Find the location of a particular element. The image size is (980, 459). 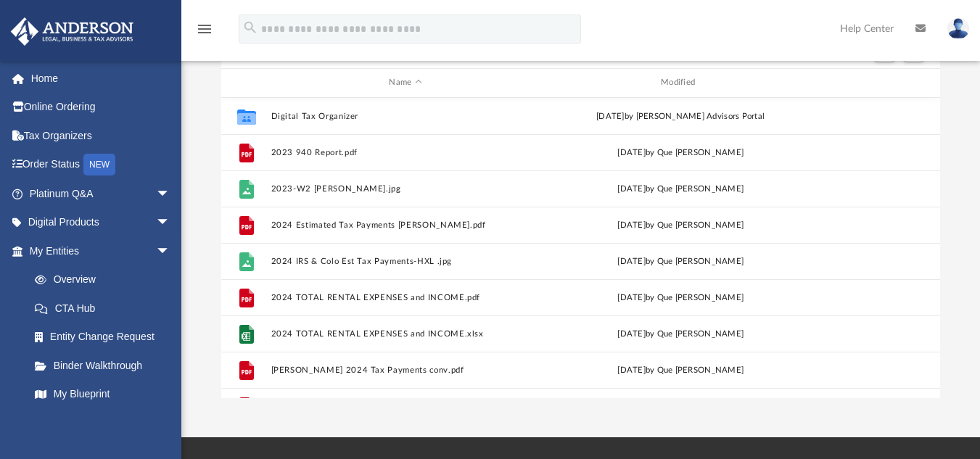

button: 2024 IRS & Colo Est Tax Payments-HXL .jpg is located at coordinates (406, 260).